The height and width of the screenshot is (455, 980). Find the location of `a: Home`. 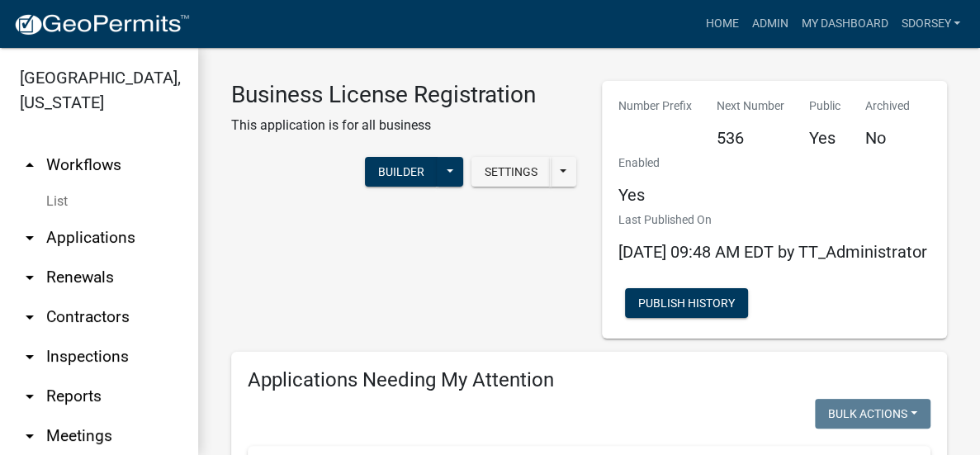

a: Home is located at coordinates (721, 24).